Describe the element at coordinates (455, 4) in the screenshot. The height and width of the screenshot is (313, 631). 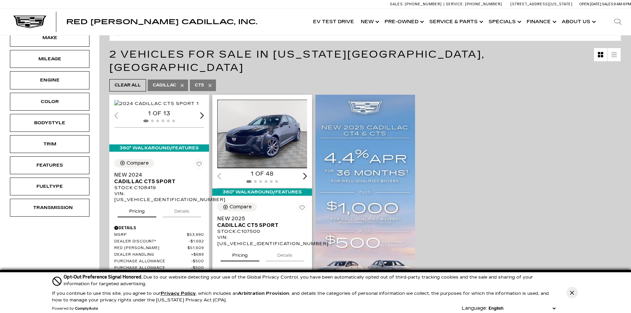
I see `span: Service:` at that location.